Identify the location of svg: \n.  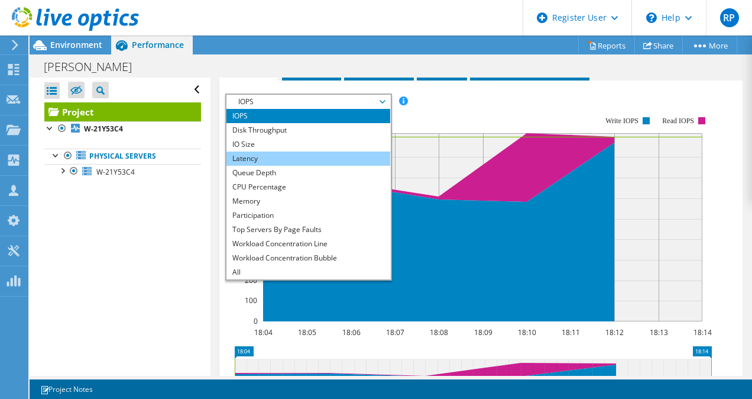
(652, 18).